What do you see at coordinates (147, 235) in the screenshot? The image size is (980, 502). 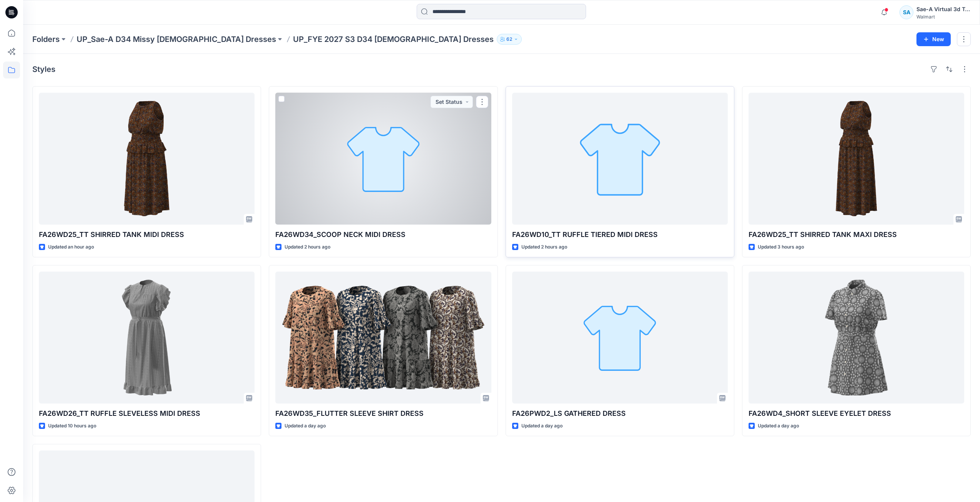 I see `p: FA26WD25_TT SHIRRED TANK MIDI DRESS` at bounding box center [147, 235].